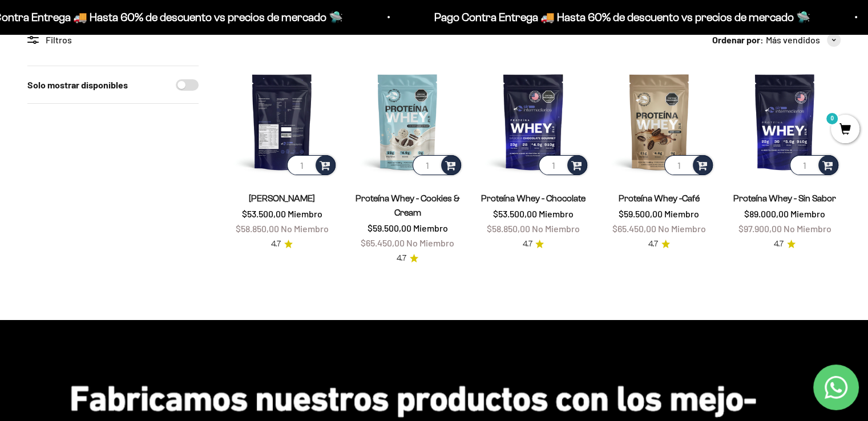  Describe the element at coordinates (78, 85) in the screenshot. I see `label: Solo mostrar disponibles` at that location.